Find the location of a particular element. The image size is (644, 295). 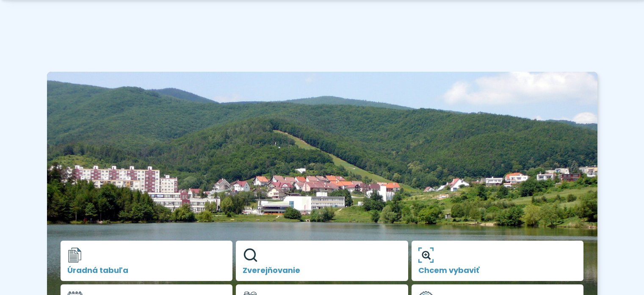

span: Úradná tabuľa is located at coordinates (146, 270).